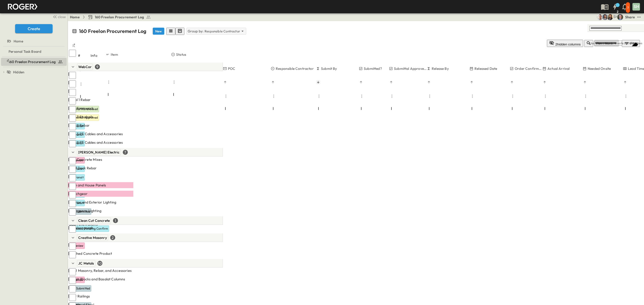 Image resolution: width=644 pixels, height=305 pixels. Describe the element at coordinates (175, 31) in the screenshot. I see `div: table view` at that location.